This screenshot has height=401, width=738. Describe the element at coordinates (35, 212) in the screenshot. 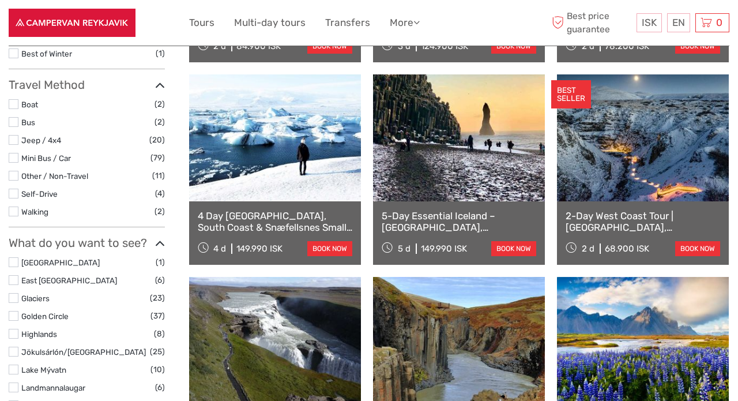

I see `a: Walking` at that location.